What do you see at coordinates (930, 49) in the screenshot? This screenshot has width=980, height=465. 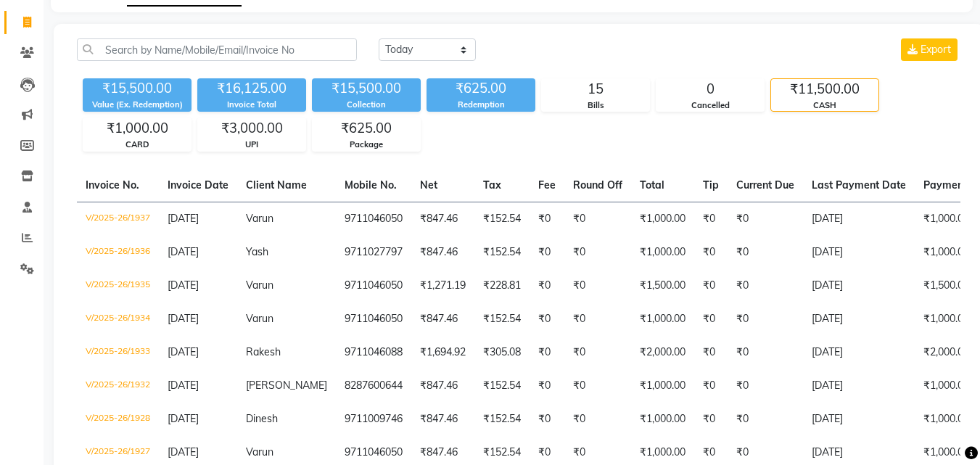 I see `button: Export` at bounding box center [930, 49].